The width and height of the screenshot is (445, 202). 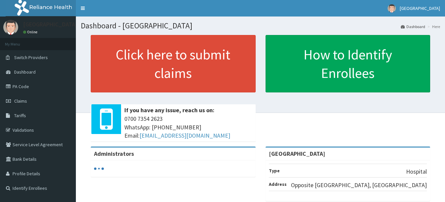 What do you see at coordinates (433, 26) in the screenshot?
I see `li: Here` at bounding box center [433, 26].